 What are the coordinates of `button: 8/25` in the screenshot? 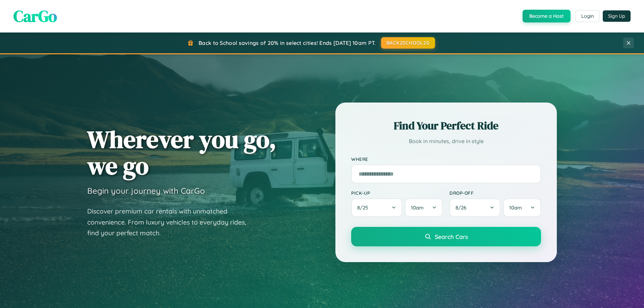 It's located at (377, 207).